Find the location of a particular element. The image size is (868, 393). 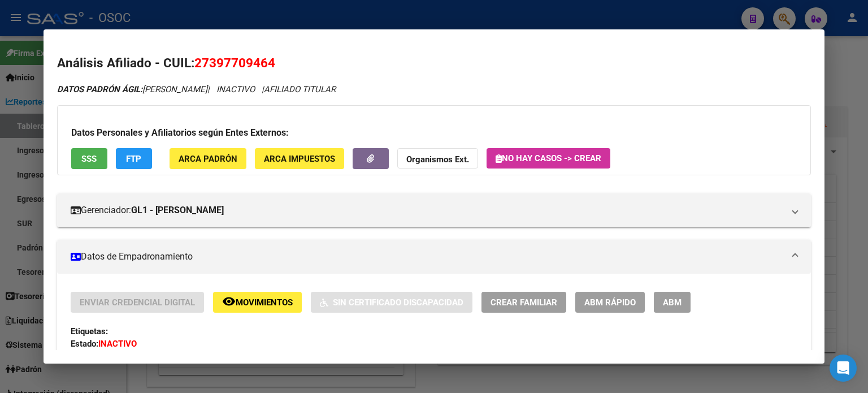

button: Movimientos is located at coordinates (257, 302).